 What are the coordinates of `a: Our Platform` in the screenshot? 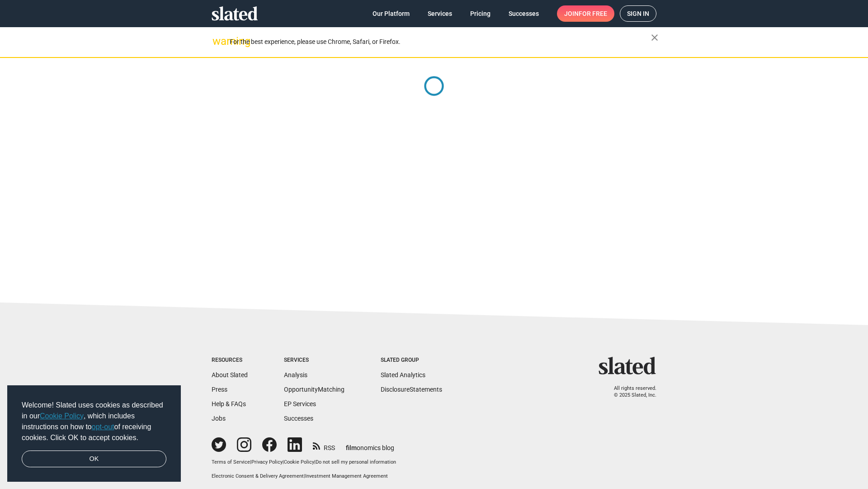 It's located at (391, 14).